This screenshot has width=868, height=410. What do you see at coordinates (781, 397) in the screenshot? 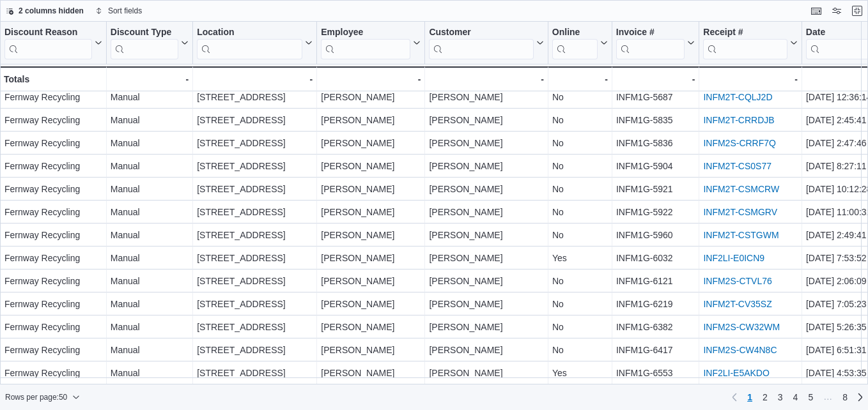
I see `a: Page 3 of 8` at bounding box center [781, 397].